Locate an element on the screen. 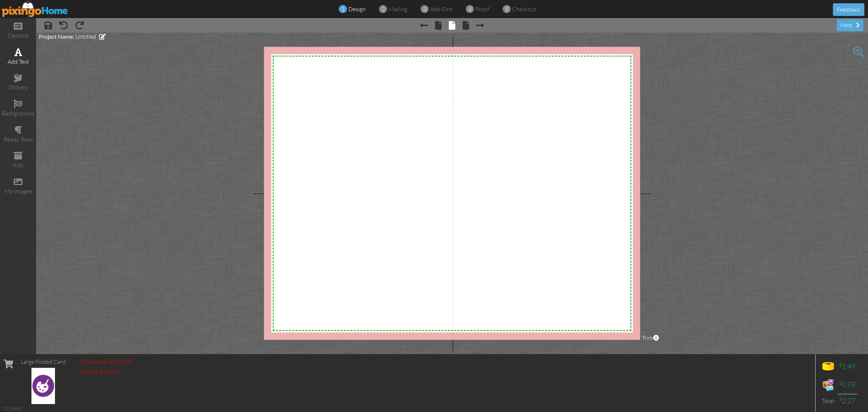  span: Project Name: is located at coordinates (57, 37).